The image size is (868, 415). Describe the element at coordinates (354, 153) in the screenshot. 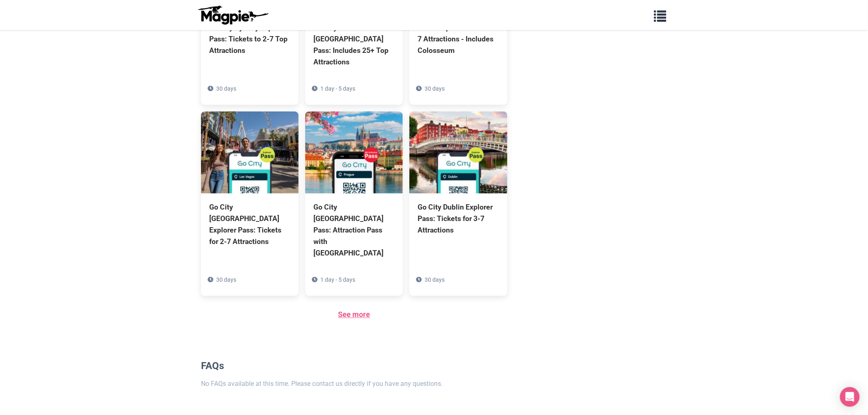

I see `img: Go City Prague Pass: Attraction Pass with Prague Castle` at that location.